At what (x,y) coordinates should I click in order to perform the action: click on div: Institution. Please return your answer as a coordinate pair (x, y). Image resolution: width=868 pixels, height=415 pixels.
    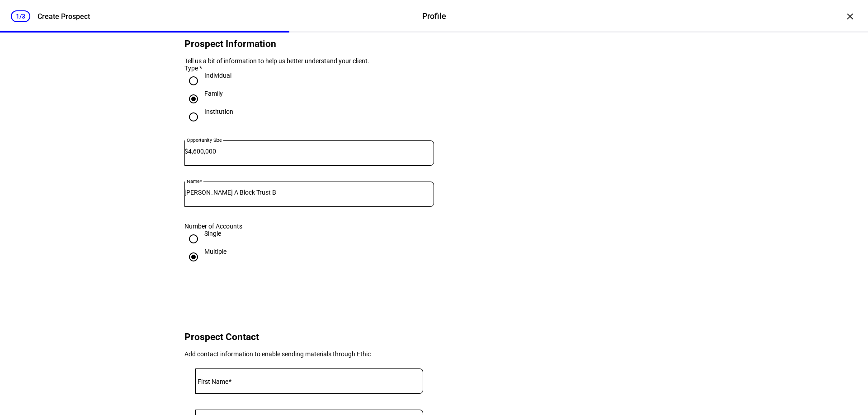
    Looking at the image, I should click on (219, 111).